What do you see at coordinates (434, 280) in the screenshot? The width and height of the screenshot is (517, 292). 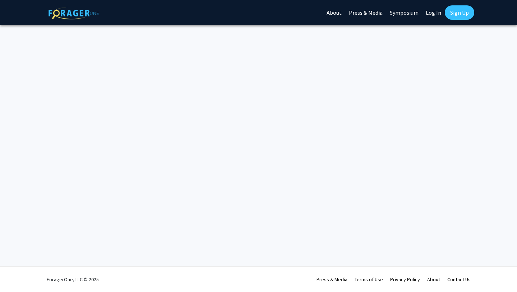 I see `a: About` at bounding box center [434, 280].